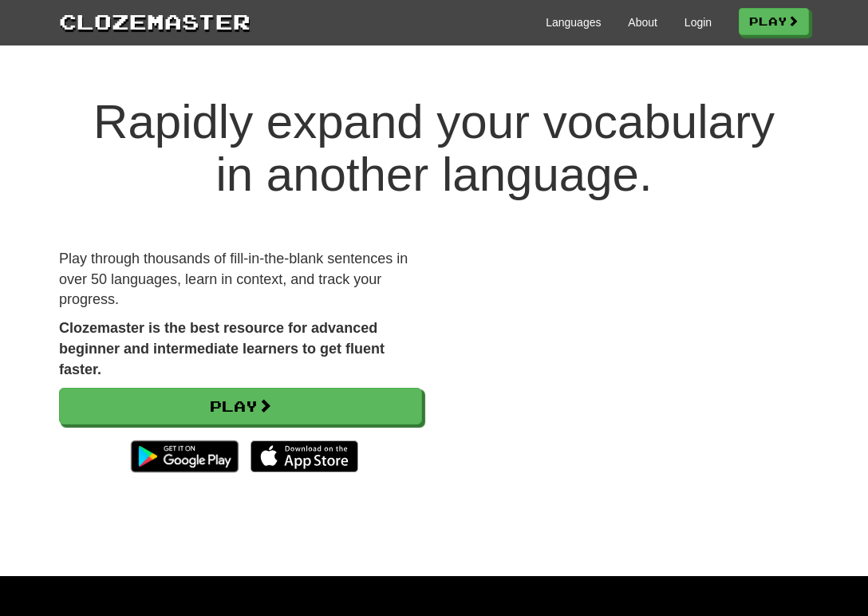 This screenshot has height=616, width=868. I want to click on strong: Clozemaster is the best resource for advanced beginner and intermediate learners to get fluent fa..., so click(222, 348).